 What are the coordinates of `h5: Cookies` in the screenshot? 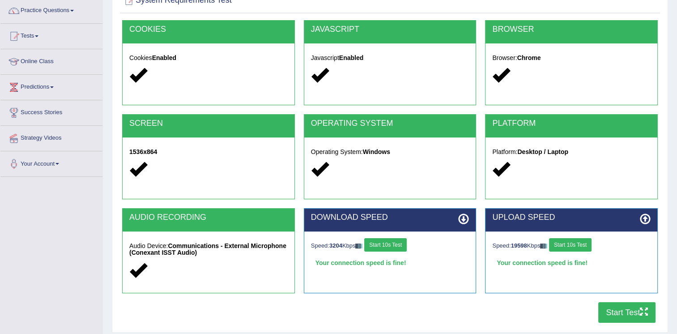 It's located at (208, 58).